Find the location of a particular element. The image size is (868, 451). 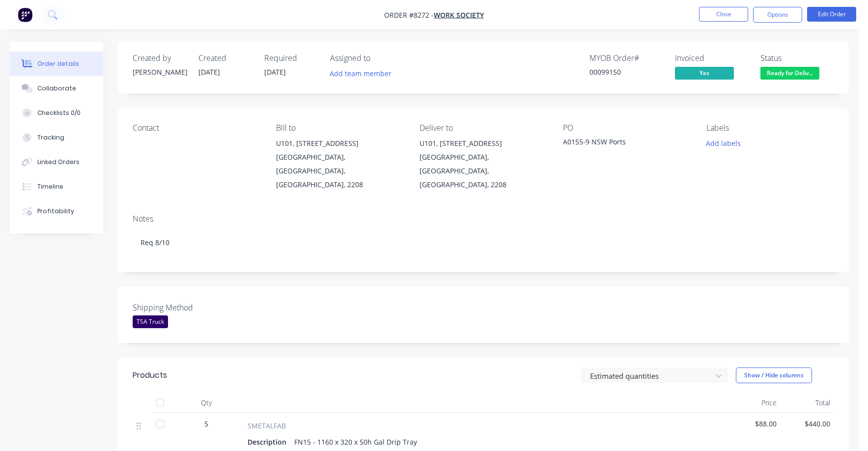

button: Linked Orders is located at coordinates (57, 163).